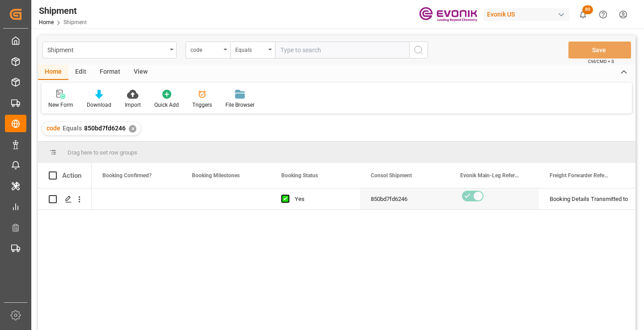  What do you see at coordinates (53, 128) in the screenshot?
I see `span: code` at bounding box center [53, 128].